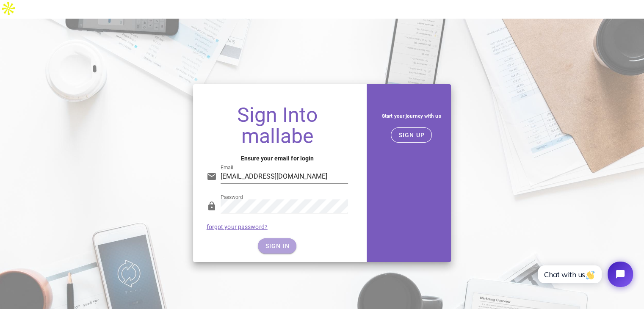  I want to click on label: Password, so click(232, 197).